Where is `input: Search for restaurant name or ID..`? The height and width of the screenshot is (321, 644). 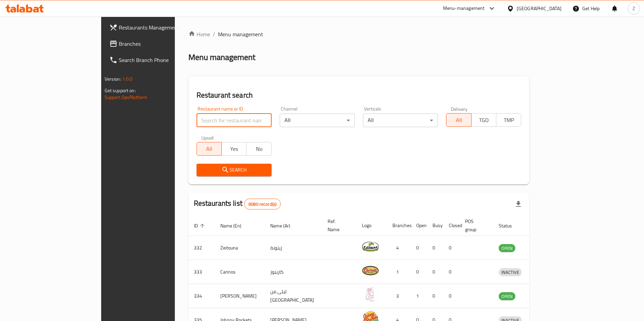 input: Search for restaurant name or ID.. is located at coordinates (234, 121).